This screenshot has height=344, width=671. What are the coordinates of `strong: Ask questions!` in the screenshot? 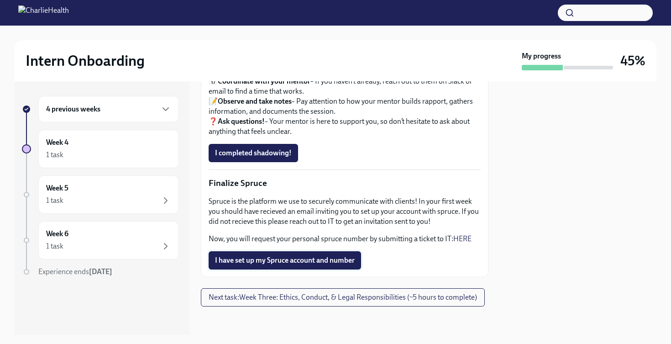 It's located at (241, 121).